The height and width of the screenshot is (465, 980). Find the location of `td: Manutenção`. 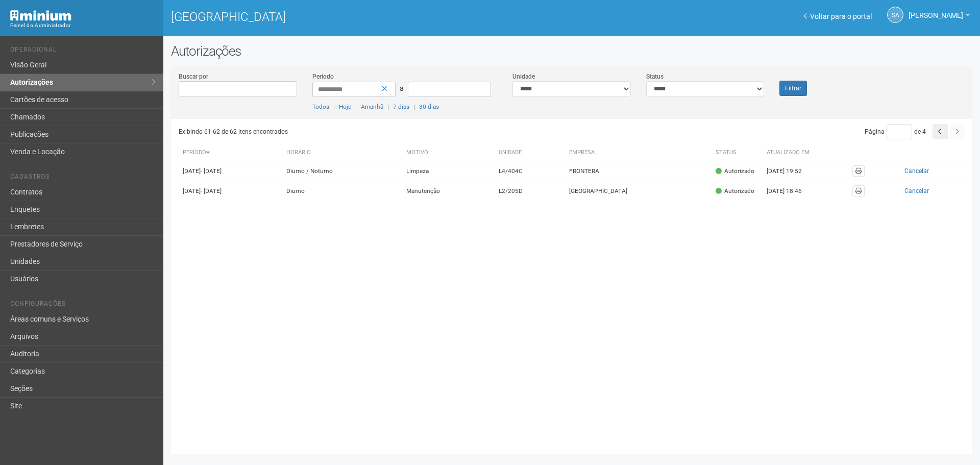

td: Manutenção is located at coordinates (448, 191).